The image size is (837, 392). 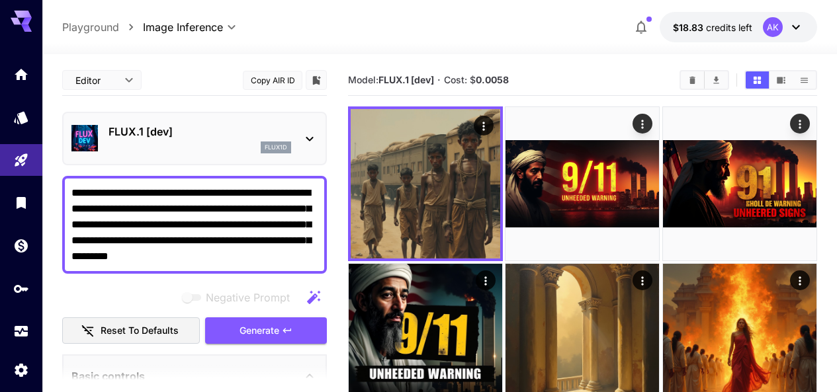 What do you see at coordinates (704, 80) in the screenshot?
I see `div: Clear AllDownload All` at bounding box center [704, 80].